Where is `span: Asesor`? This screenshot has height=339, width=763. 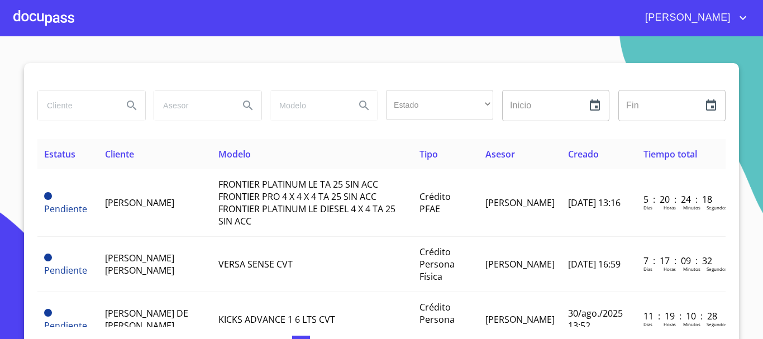 span: Asesor is located at coordinates (500, 154).